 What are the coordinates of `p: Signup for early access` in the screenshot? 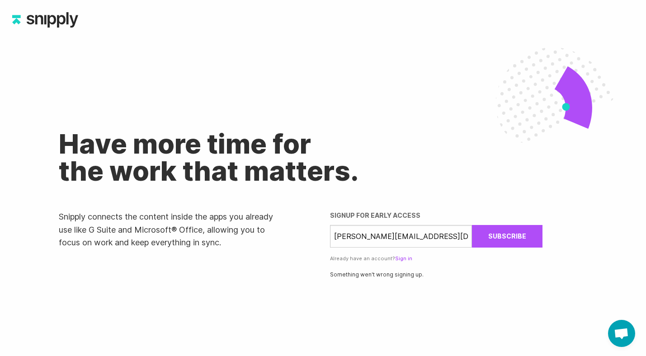 It's located at (436, 216).